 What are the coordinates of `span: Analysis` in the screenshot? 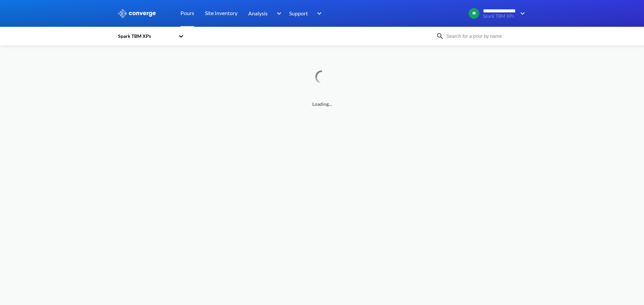 It's located at (258, 13).